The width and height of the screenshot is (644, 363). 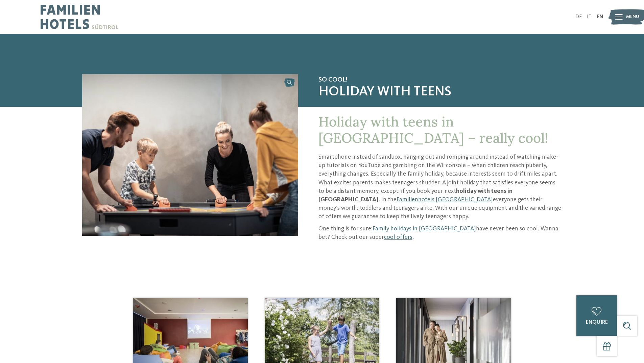 What do you see at coordinates (579, 17) in the screenshot?
I see `a: DE` at bounding box center [579, 17].